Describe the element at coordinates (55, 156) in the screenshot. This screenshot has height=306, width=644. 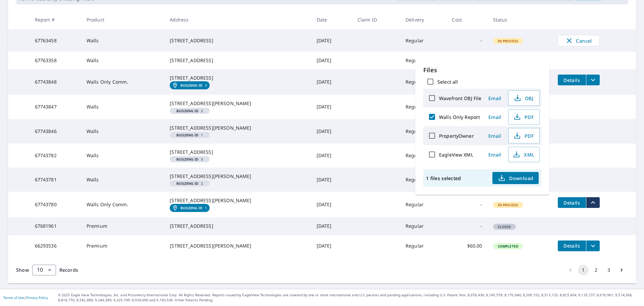
I see `td: 67743782` at that location.